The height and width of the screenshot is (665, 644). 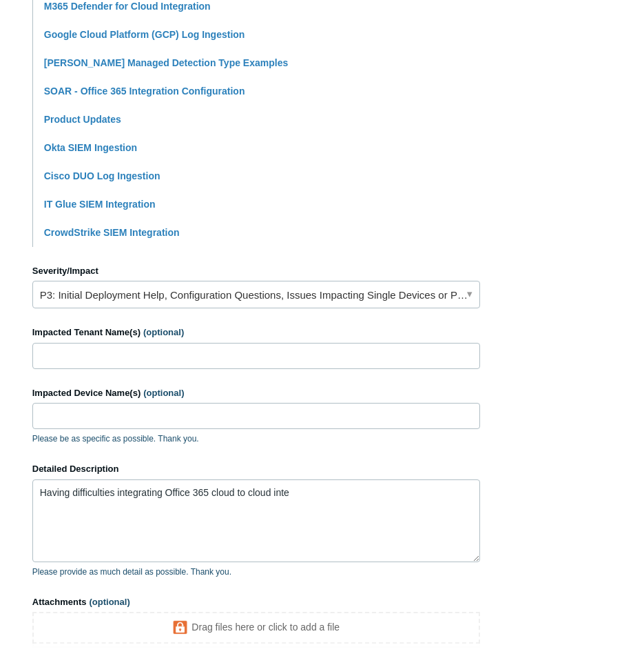 I want to click on p: Please provide as much detail as possible. Thank you., so click(x=256, y=571).